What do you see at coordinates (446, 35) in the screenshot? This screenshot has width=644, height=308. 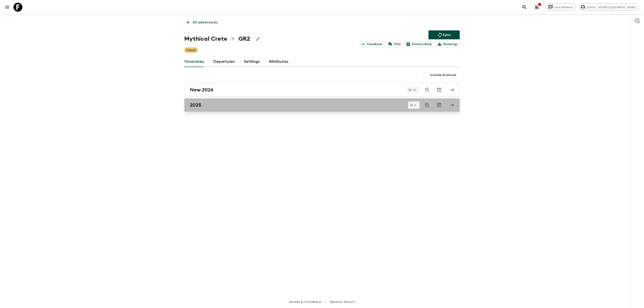 I see `p: Sync` at bounding box center [446, 35].